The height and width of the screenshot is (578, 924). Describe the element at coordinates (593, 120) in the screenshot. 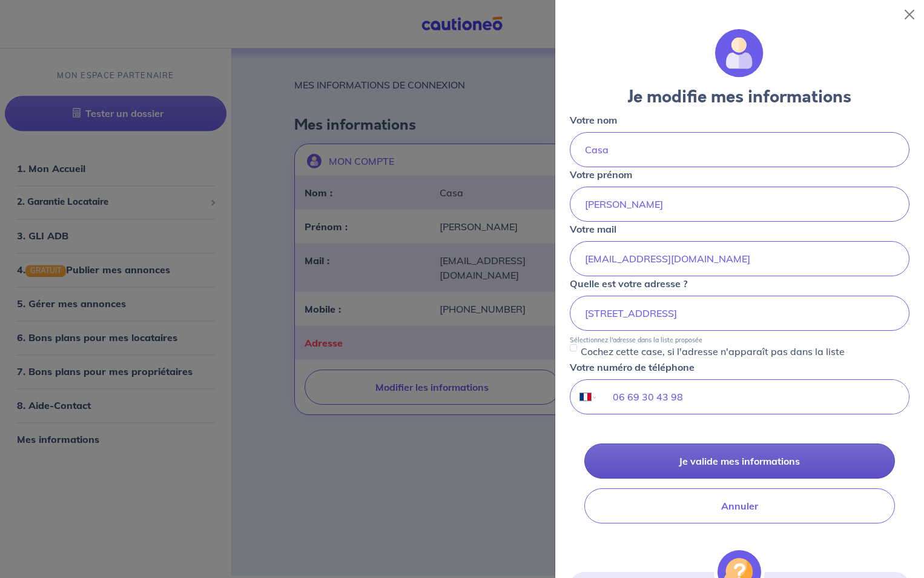

I see `p: Votre nom` at that location.